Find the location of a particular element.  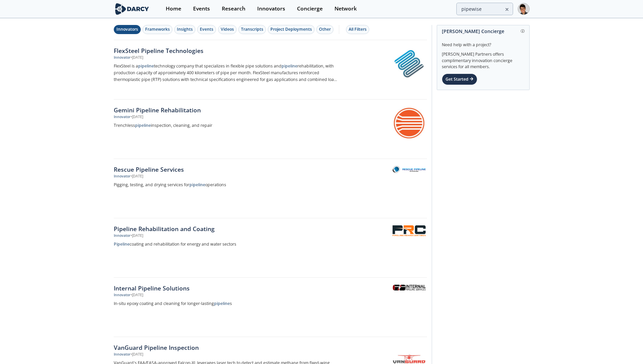

img: Gemini Pipeline Rehabilitation is located at coordinates (409, 123).